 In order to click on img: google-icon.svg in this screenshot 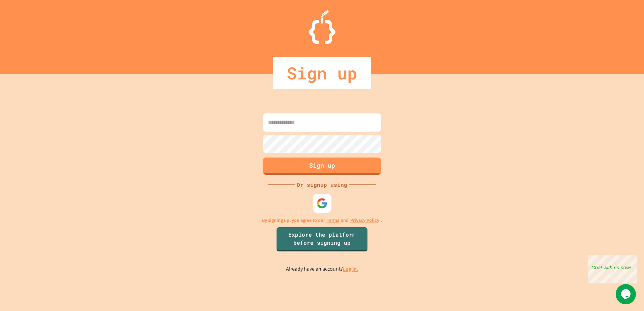, I will do `click(322, 203)`.